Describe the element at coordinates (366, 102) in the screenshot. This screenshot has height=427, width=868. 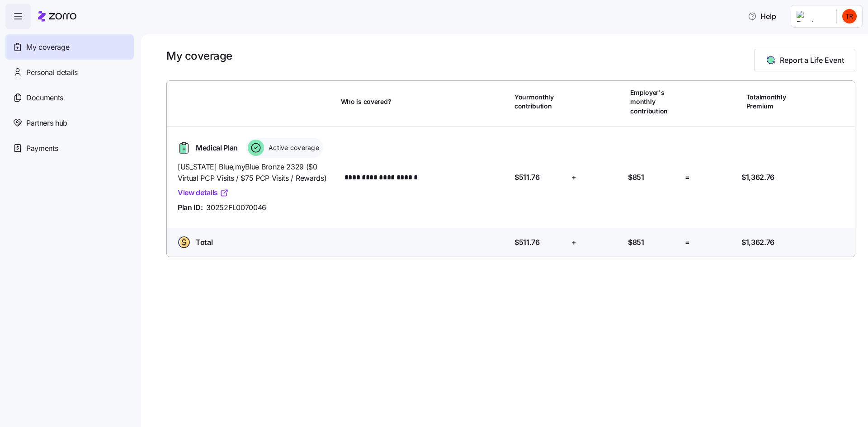
I see `span: Who is covered?` at that location.